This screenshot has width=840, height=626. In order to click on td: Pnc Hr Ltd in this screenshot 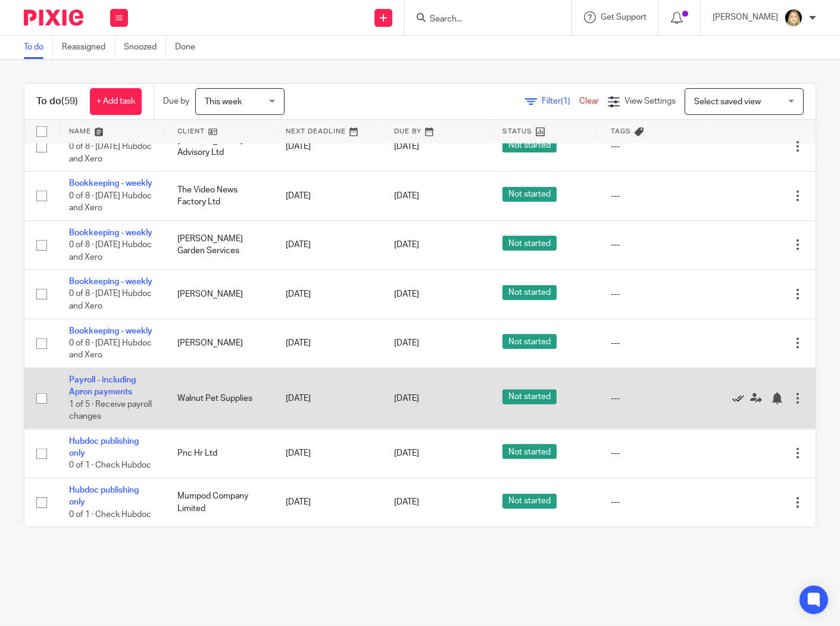, I will do `click(220, 453)`.